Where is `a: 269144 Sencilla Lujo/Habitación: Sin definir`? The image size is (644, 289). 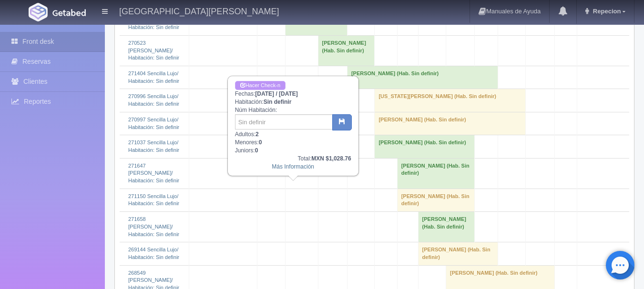 a: 269144 Sencilla Lujo/Habitación: Sin definir is located at coordinates (154, 254).